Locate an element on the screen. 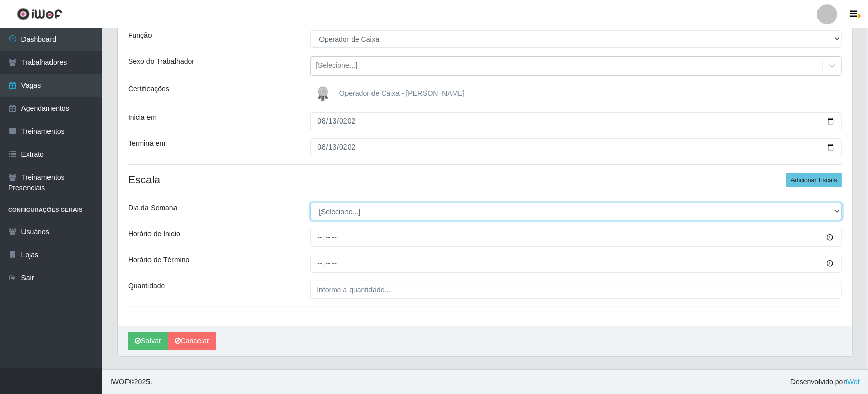 This screenshot has height=394, width=868. label: Função is located at coordinates (140, 35).